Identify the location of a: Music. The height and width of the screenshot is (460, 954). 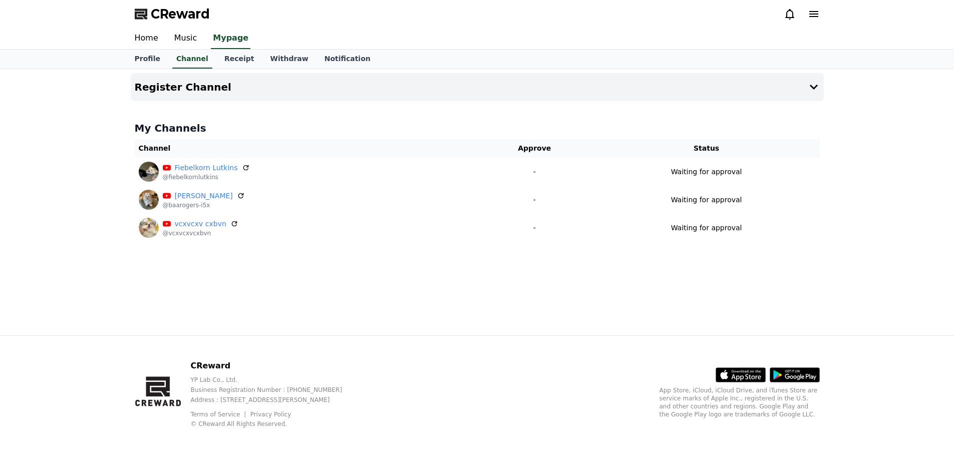
(186, 39).